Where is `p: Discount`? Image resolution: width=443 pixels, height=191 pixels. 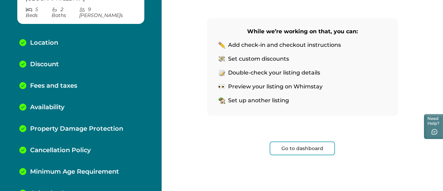 p: Discount is located at coordinates (44, 64).